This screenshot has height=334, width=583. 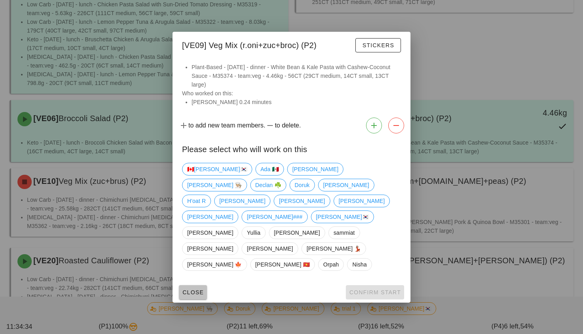 What do you see at coordinates (193, 292) in the screenshot?
I see `button: Close` at bounding box center [193, 292].